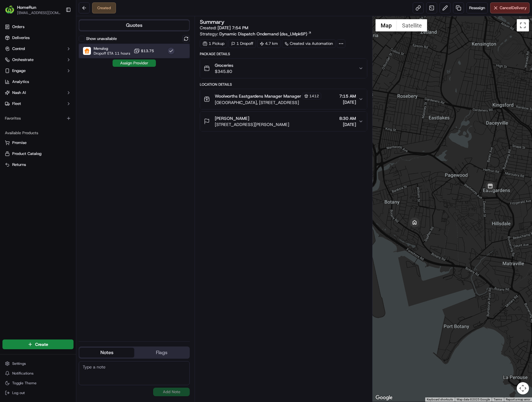 This screenshot has width=532, height=402. Describe the element at coordinates (284, 54) in the screenshot. I see `div: Package Details` at that location.